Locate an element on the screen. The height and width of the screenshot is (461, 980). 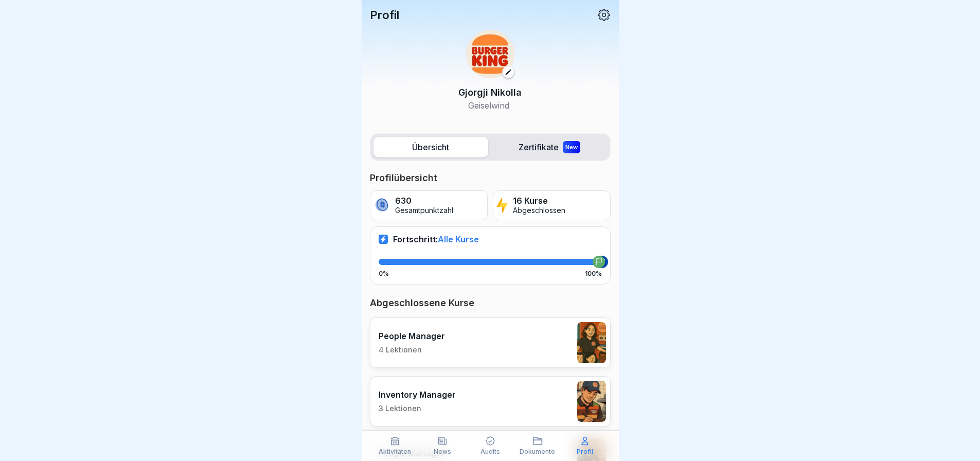
p: 16 Kurse is located at coordinates (539, 201).